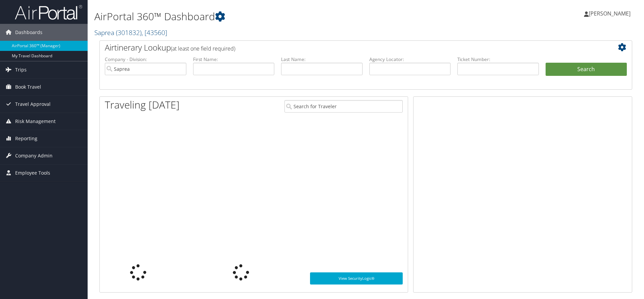 The height and width of the screenshot is (299, 644). Describe the element at coordinates (48, 12) in the screenshot. I see `img: airportal-logo.png` at that location.